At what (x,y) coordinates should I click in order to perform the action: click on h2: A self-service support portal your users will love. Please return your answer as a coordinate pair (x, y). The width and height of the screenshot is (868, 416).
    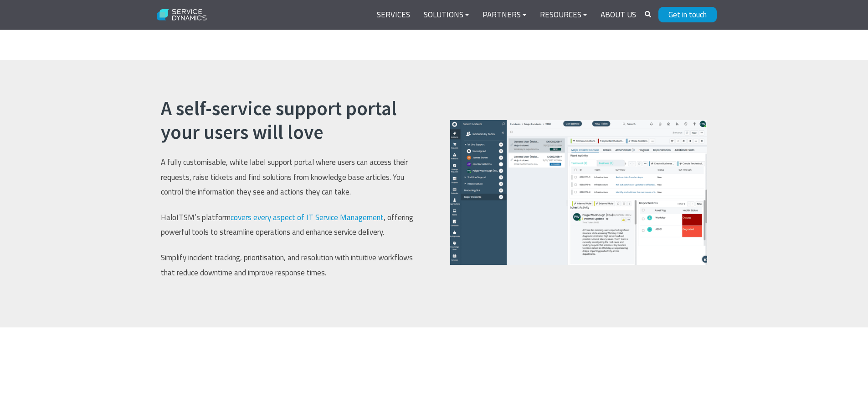
    Looking at the image, I should click on (289, 120).